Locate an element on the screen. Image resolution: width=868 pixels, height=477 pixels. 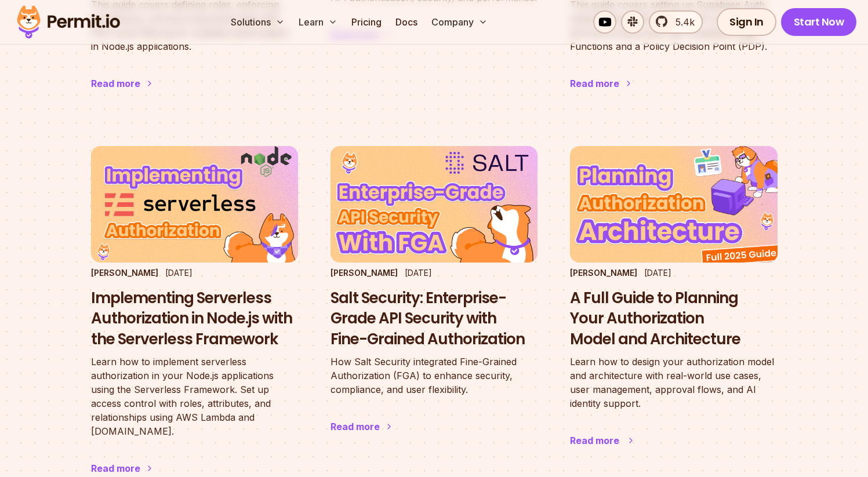
h3: A Full Guide to Planning Your Authorization Model and Architecture is located at coordinates (673, 319).